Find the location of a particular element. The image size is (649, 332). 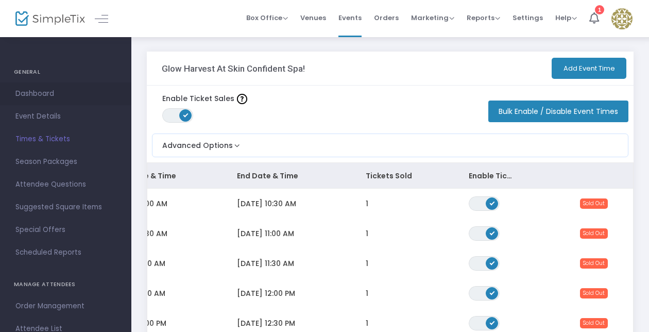

label: Enable Ticket Sales is located at coordinates (205, 98).